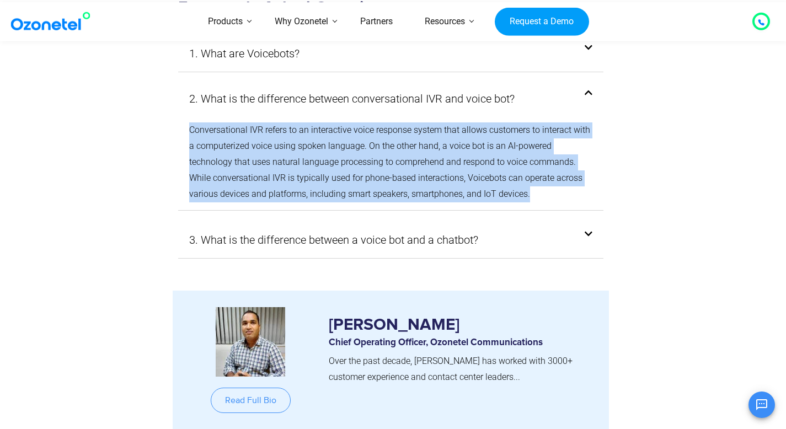 The height and width of the screenshot is (429, 786). I want to click on h6: Chief Operating Officer, Ozonetel Communications, so click(461, 343).